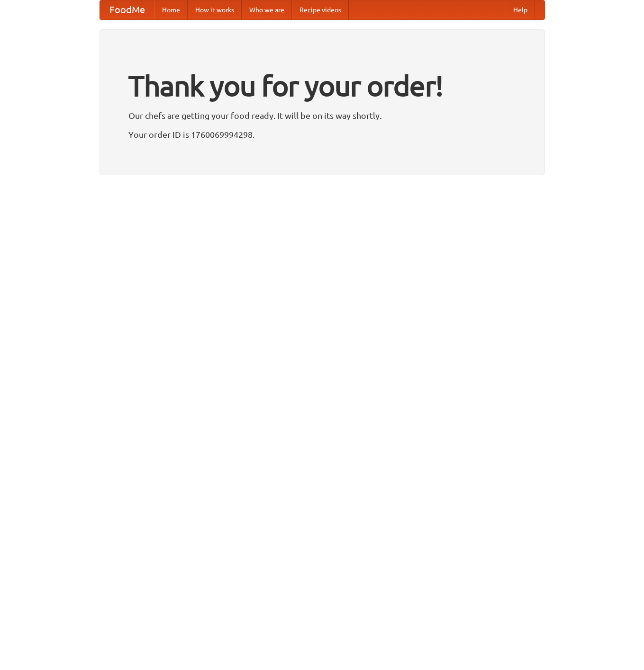 This screenshot has height=670, width=644. What do you see at coordinates (215, 10) in the screenshot?
I see `a: How it works` at bounding box center [215, 10].